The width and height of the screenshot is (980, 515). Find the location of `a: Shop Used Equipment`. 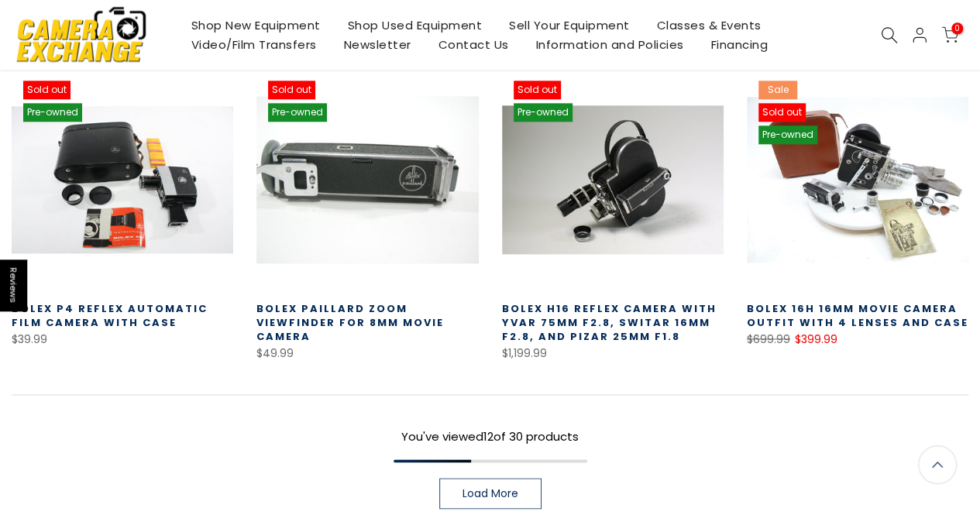

a: Shop Used Equipment is located at coordinates (414, 24).